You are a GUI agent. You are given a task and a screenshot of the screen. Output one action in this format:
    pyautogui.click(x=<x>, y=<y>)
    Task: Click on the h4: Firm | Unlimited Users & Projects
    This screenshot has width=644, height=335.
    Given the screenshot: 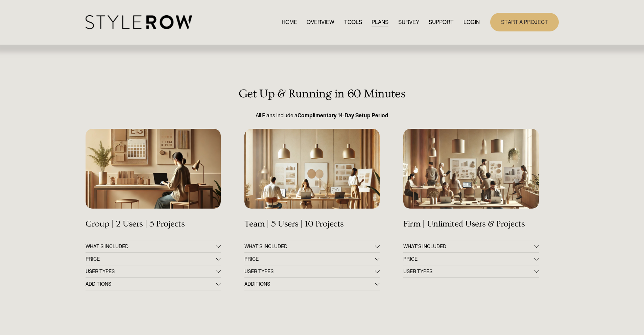 What is the action you would take?
    pyautogui.click(x=471, y=225)
    